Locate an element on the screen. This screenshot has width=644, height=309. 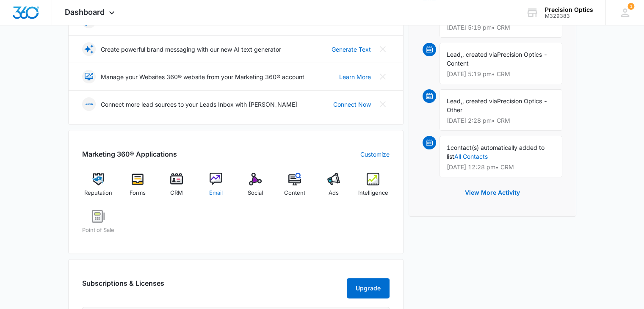
div: notifications count is located at coordinates (631, 6).